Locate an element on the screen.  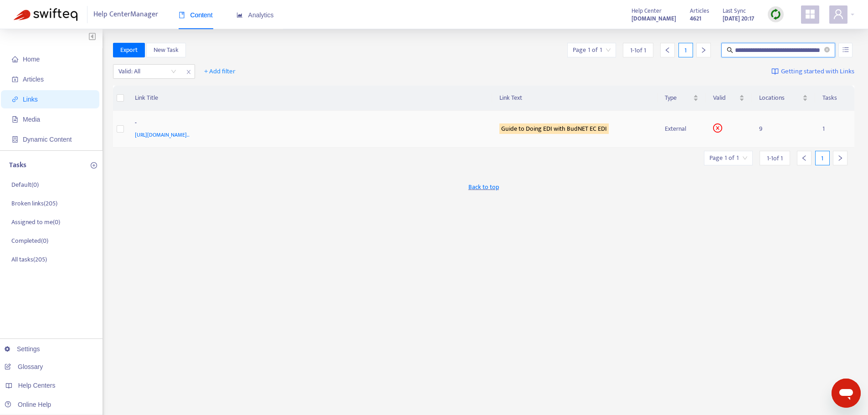
a: Glossary is located at coordinates (23, 367).